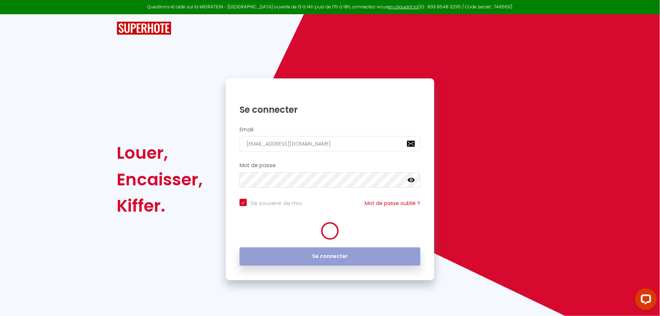 This screenshot has width=660, height=316. I want to click on div: Kiffer., so click(160, 206).